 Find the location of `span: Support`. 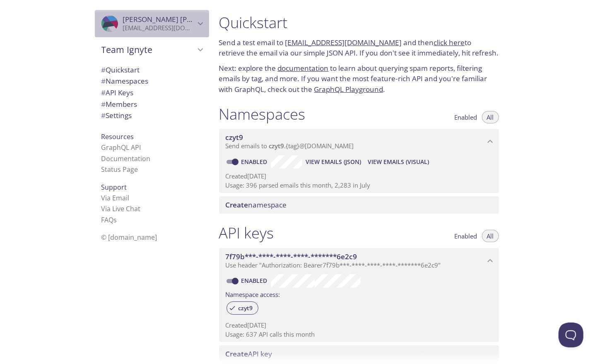

span: Support is located at coordinates (114, 187).